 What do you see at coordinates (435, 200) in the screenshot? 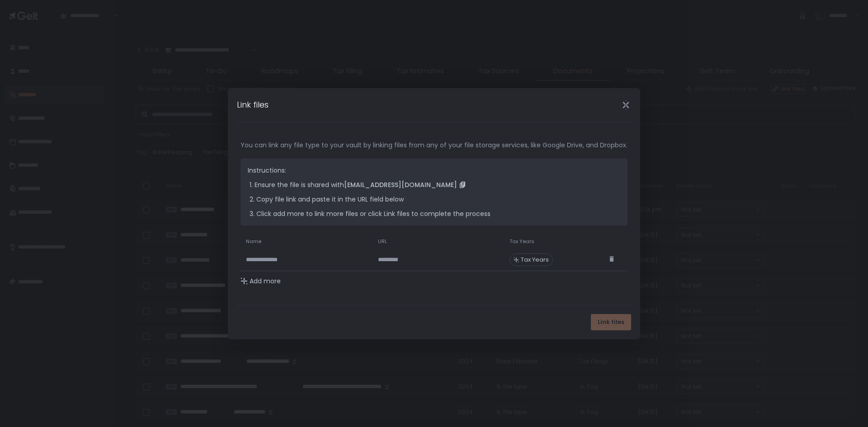
I see `li: Copy file link and paste it in the URL field below` at bounding box center [435, 200].